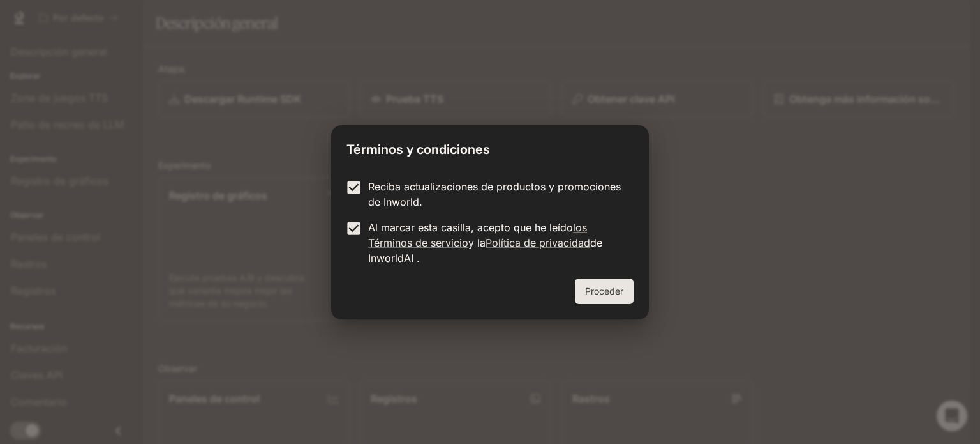 Image resolution: width=980 pixels, height=444 pixels. I want to click on font: de InworldAI ., so click(485, 250).